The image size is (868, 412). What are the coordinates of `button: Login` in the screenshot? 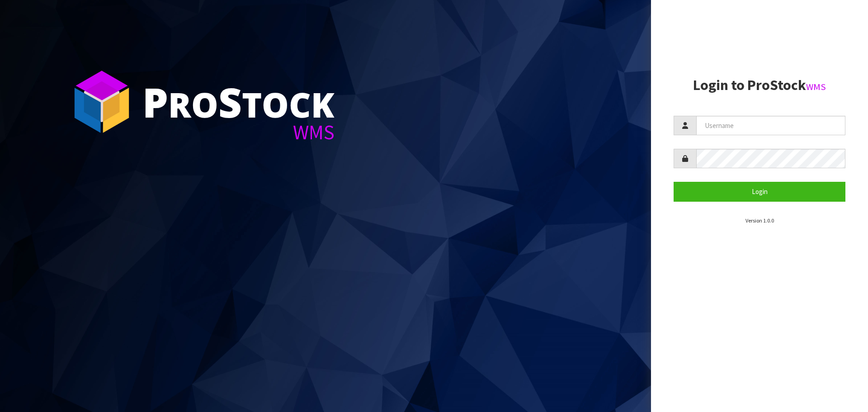 It's located at (760, 191).